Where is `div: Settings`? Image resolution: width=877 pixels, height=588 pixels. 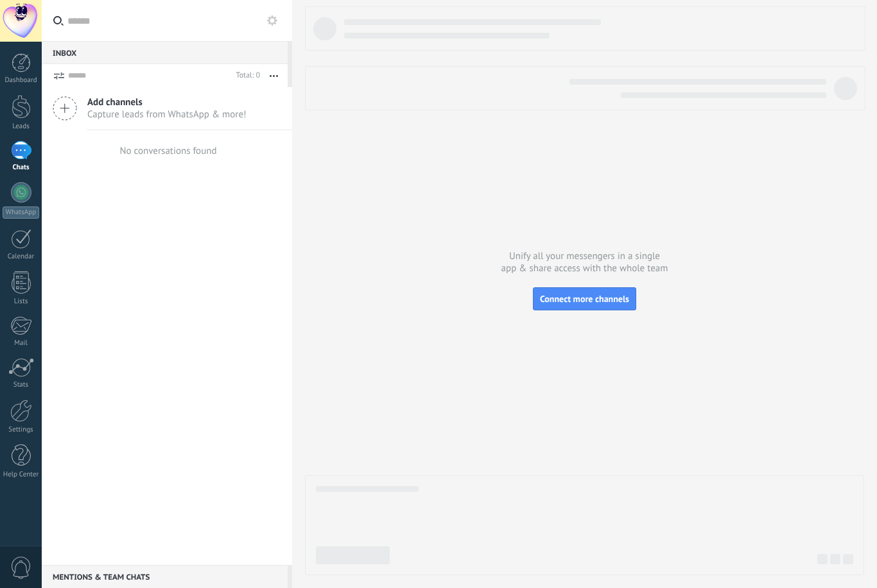
div: Settings is located at coordinates (22, 430).